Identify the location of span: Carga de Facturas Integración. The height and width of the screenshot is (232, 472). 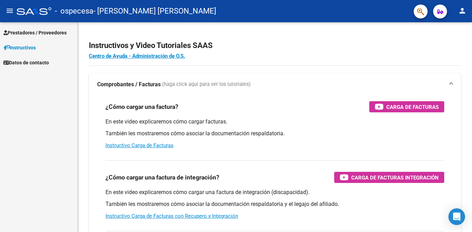
(395, 177).